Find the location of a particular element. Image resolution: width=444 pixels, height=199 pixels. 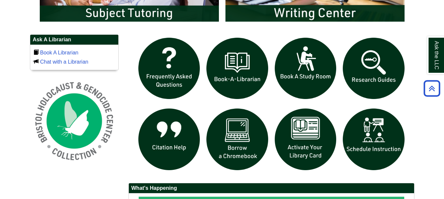

img: Book a Librarian icon links to book a librarian web page is located at coordinates (237, 69).